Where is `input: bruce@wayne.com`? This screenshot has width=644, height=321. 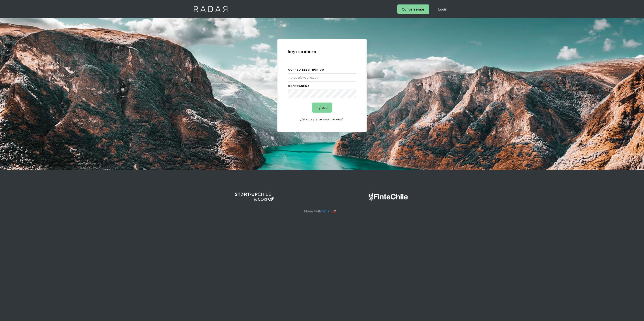
input: bruce@wayne.com is located at coordinates (322, 78).